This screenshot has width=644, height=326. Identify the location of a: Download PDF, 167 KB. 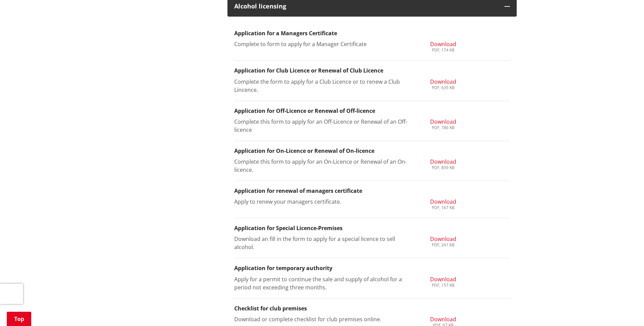
(443, 204).